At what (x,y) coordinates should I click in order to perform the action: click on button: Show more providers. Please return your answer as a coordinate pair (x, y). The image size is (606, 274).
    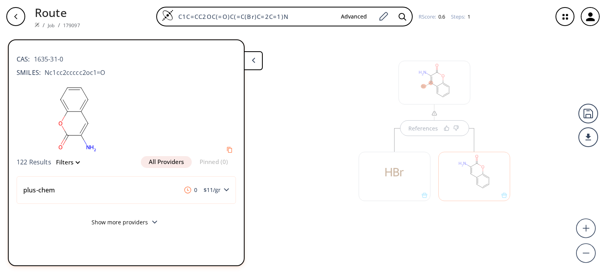
    Looking at the image, I should click on (126, 223).